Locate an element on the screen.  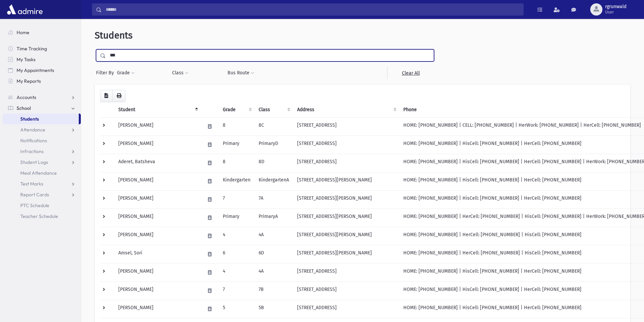
td: Amsel, Sori is located at coordinates (158, 255).